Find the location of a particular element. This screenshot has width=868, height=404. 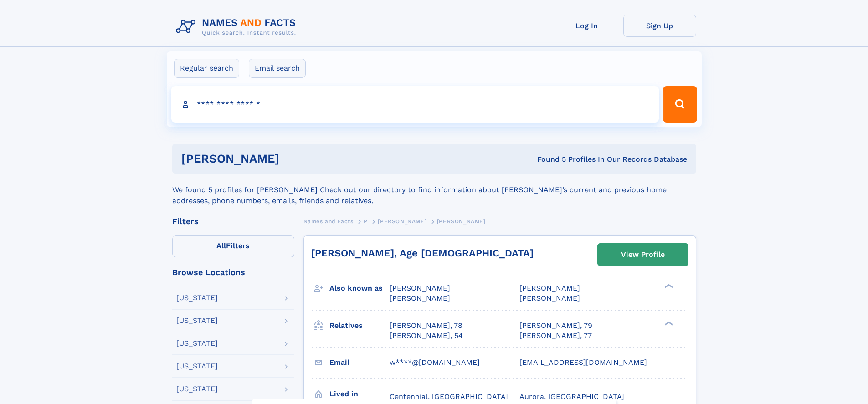

a: View Profile is located at coordinates (642, 255).